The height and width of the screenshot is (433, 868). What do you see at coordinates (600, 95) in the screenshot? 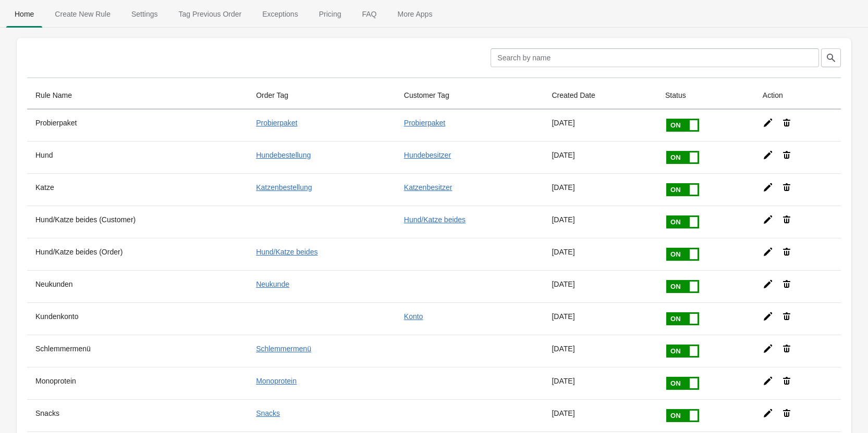
I see `th: Created Date` at bounding box center [600, 95].